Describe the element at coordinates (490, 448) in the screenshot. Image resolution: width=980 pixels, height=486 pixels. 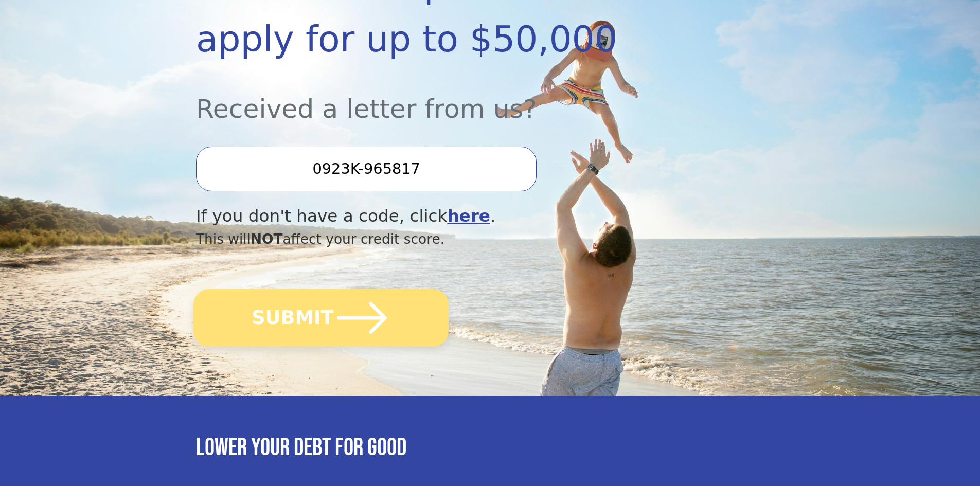
I see `h3: Lower your debt for good` at that location.